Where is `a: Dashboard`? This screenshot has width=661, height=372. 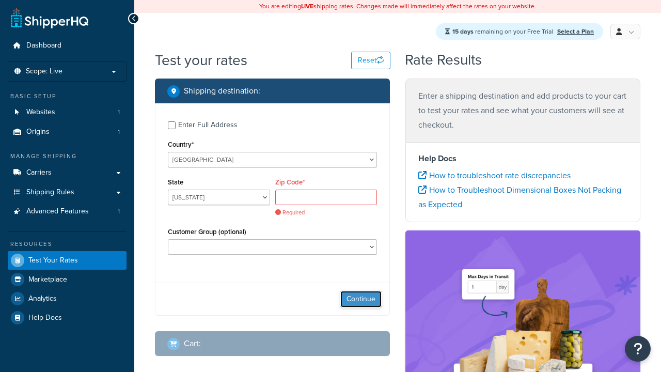
a: Dashboard is located at coordinates (67, 45).